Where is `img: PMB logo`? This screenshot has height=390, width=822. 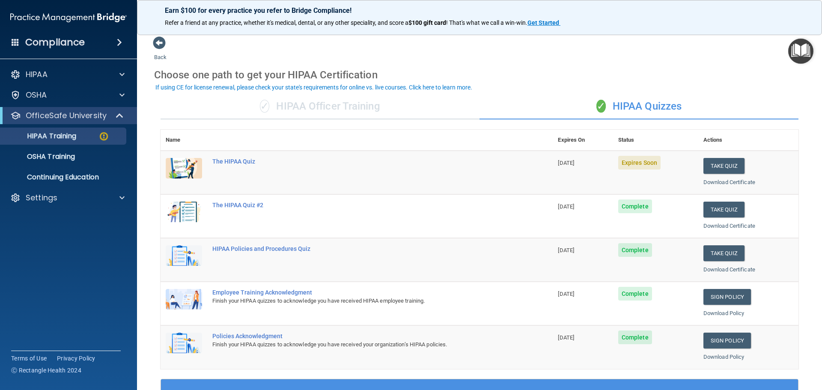
img: PMB logo is located at coordinates (68, 18).